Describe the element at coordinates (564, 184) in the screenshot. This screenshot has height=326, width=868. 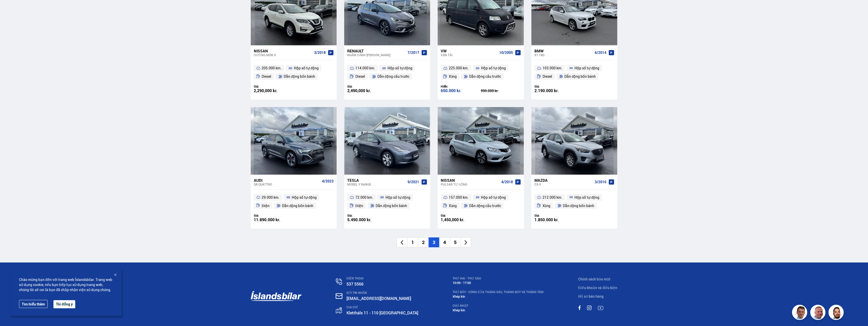
I see `div: CX-5` at that location.